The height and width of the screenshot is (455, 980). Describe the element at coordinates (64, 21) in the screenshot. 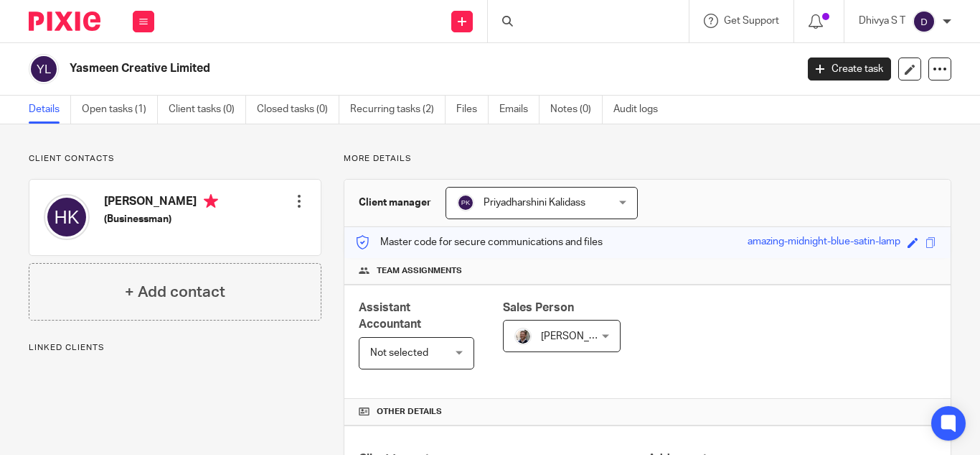

I see `img: Pixie` at that location.